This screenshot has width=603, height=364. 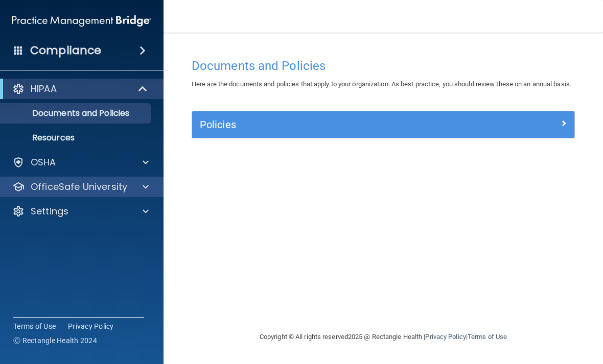 I want to click on a: HIPAA, so click(x=80, y=89).